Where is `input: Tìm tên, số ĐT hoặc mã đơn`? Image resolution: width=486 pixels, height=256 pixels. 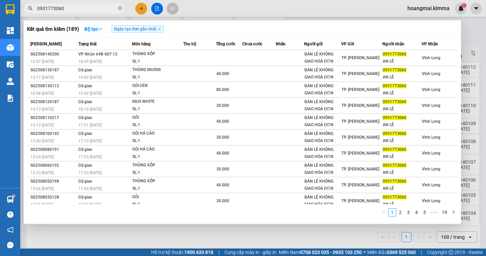
input: Tìm tên, số ĐT hoặc mã đơn is located at coordinates (77, 8).